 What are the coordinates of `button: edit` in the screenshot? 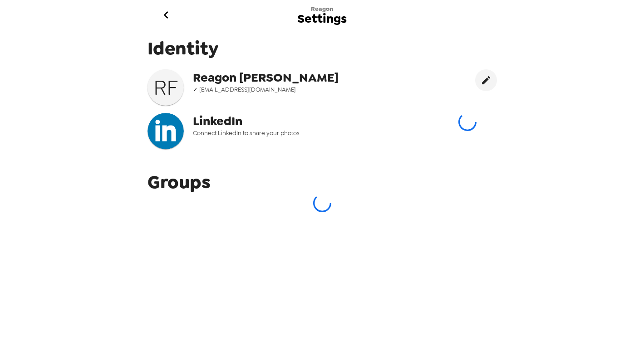 It's located at (486, 80).